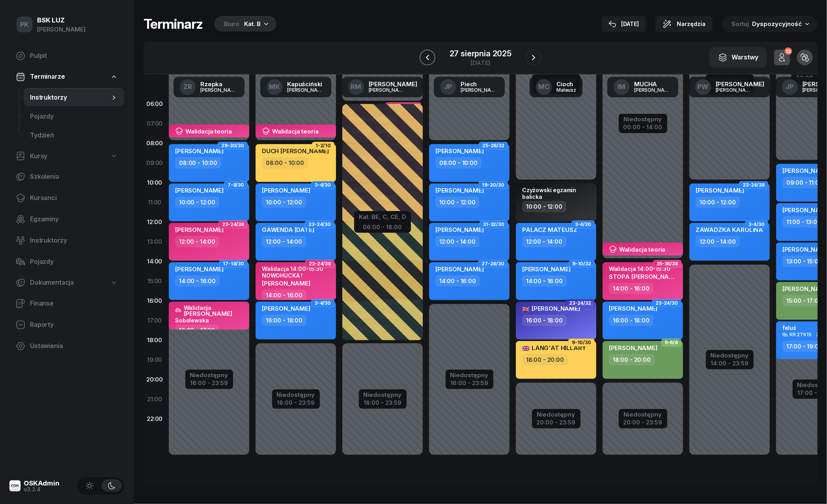 This screenshot has height=504, width=827. What do you see at coordinates (61, 20) in the screenshot?
I see `div: BSK LUZ` at bounding box center [61, 20].